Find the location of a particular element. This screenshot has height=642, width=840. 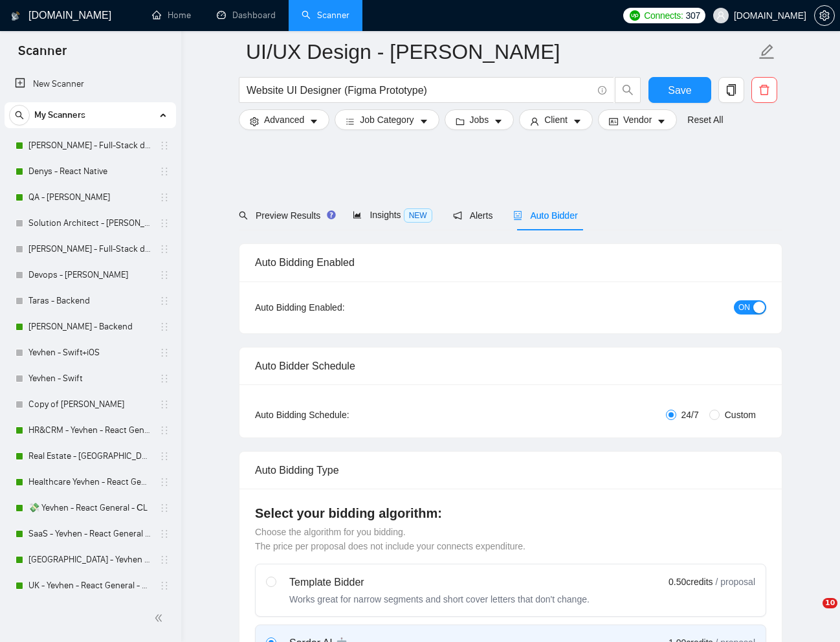

img: upwork-logo.png is located at coordinates (635, 16).